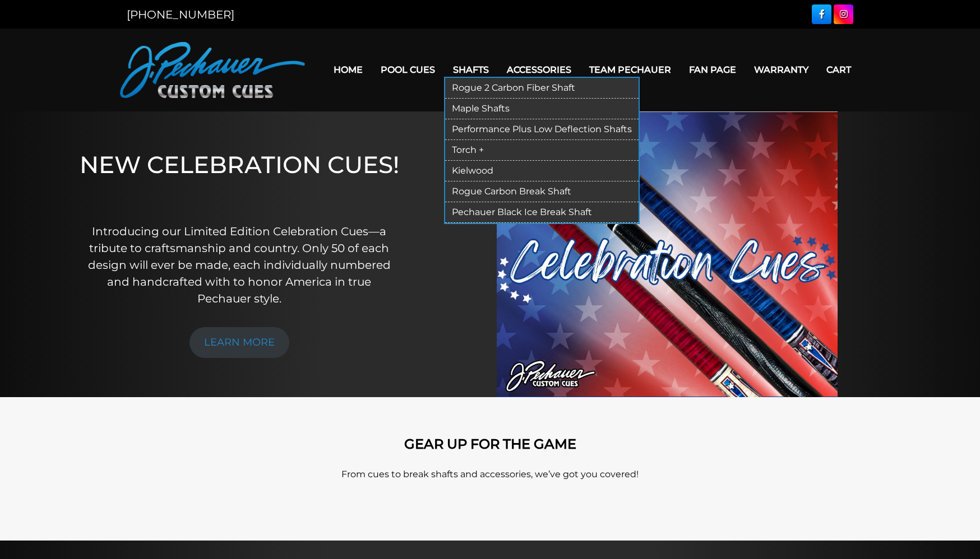 The height and width of the screenshot is (559, 980). I want to click on p: From cues to break shafts and accessories, we’ve got you covered!, so click(490, 474).